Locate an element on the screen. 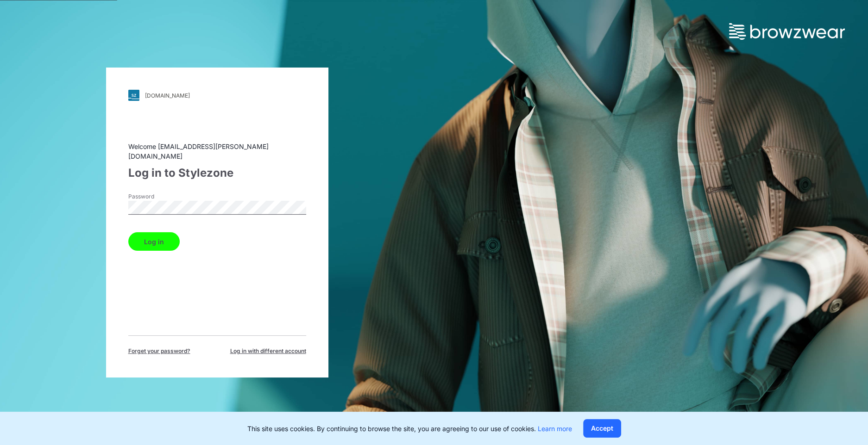  span: Forget your password? is located at coordinates (159, 351).